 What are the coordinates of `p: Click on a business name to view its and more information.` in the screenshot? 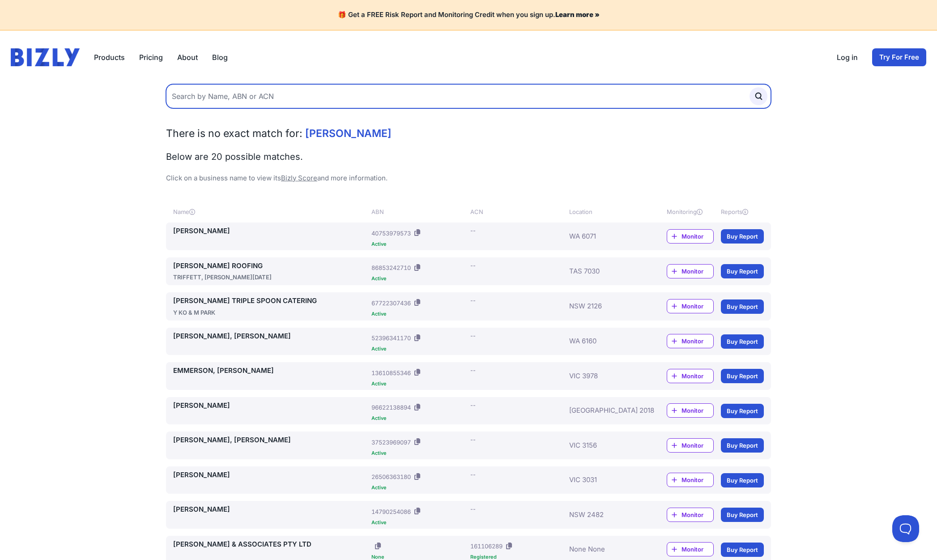 It's located at (468, 178).